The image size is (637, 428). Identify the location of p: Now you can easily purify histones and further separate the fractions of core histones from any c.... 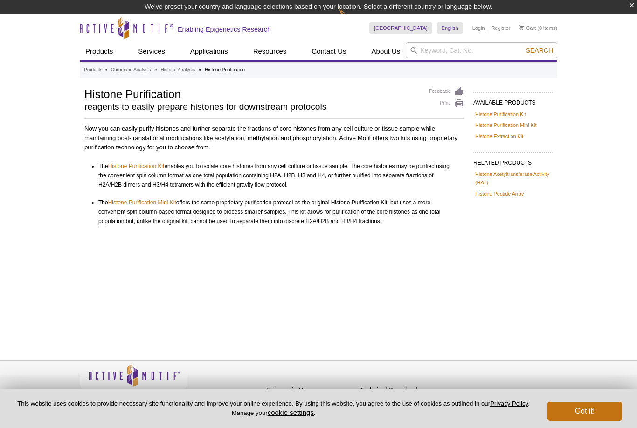
(274, 138).